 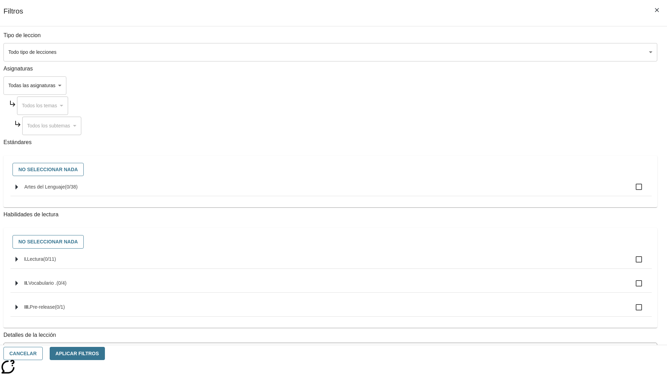 I want to click on div: Seleccione habilidades, so click(x=330, y=242).